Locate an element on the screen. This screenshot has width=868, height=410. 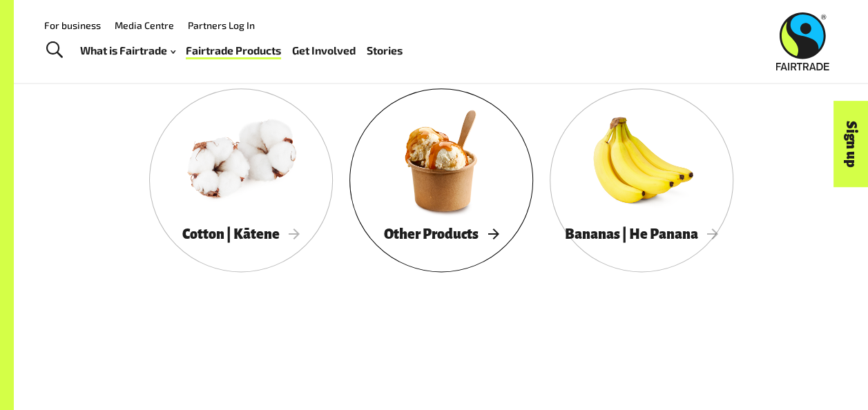
a: Fairtrade Products is located at coordinates (234, 51).